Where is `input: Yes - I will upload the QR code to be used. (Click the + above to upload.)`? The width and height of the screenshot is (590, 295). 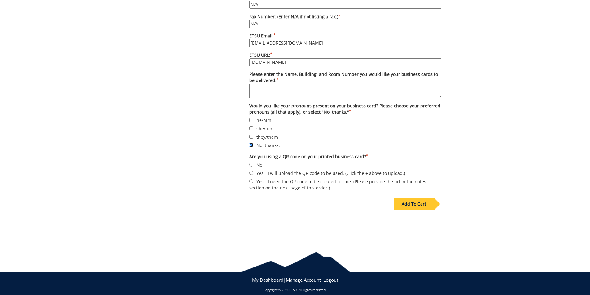 input: Yes - I will upload the QR code to be used. (Click the + above to upload.) is located at coordinates (251, 173).